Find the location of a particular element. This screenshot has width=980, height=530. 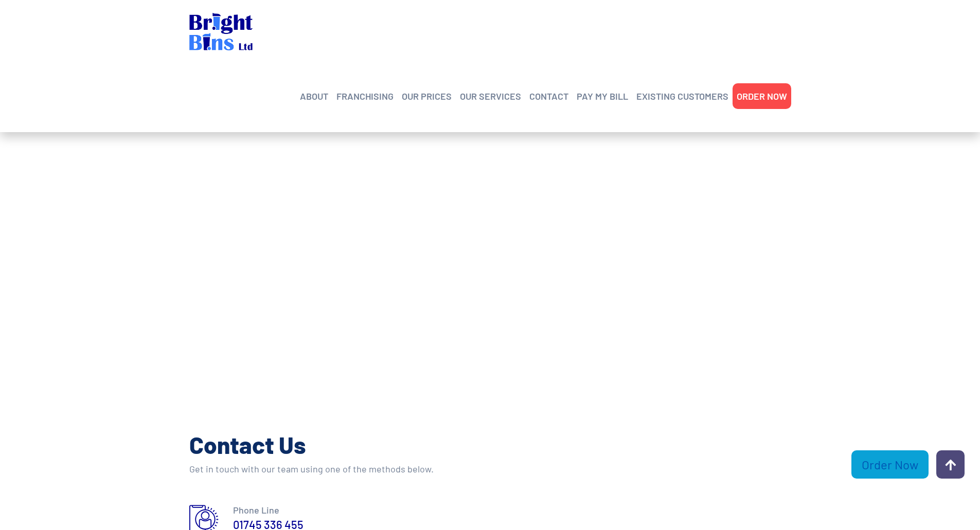

a: ORDER NOW is located at coordinates (762, 96).